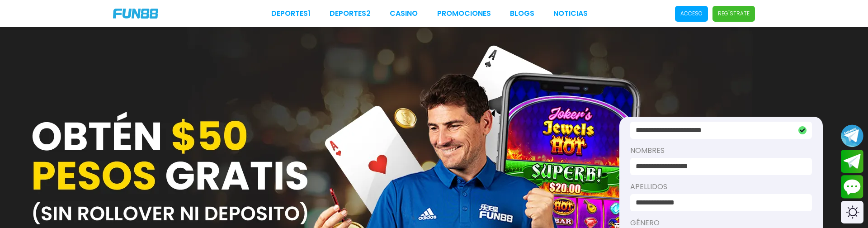 The width and height of the screenshot is (868, 228). Describe the element at coordinates (853, 213) in the screenshot. I see `div: Switch theme` at that location.